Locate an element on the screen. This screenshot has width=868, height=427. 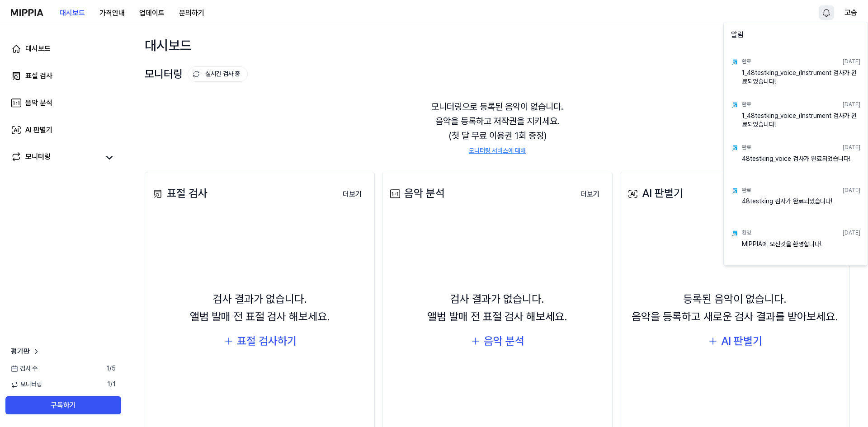
div: 알림 is located at coordinates (796, 37).